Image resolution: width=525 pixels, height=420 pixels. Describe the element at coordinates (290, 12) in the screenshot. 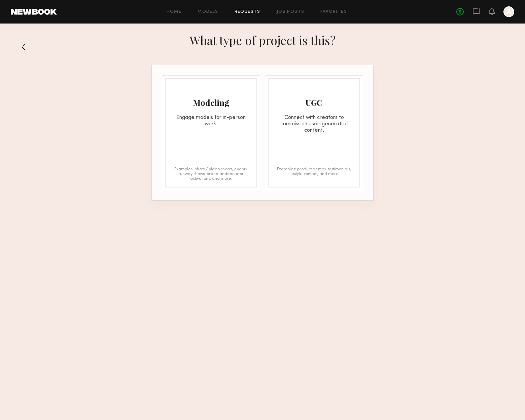

I see `a: Job Posts` at that location.